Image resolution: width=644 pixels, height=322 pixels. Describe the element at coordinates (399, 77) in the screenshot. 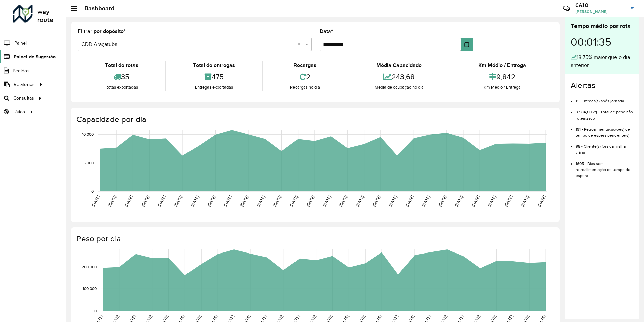

I see `div: 243,68` at that location.